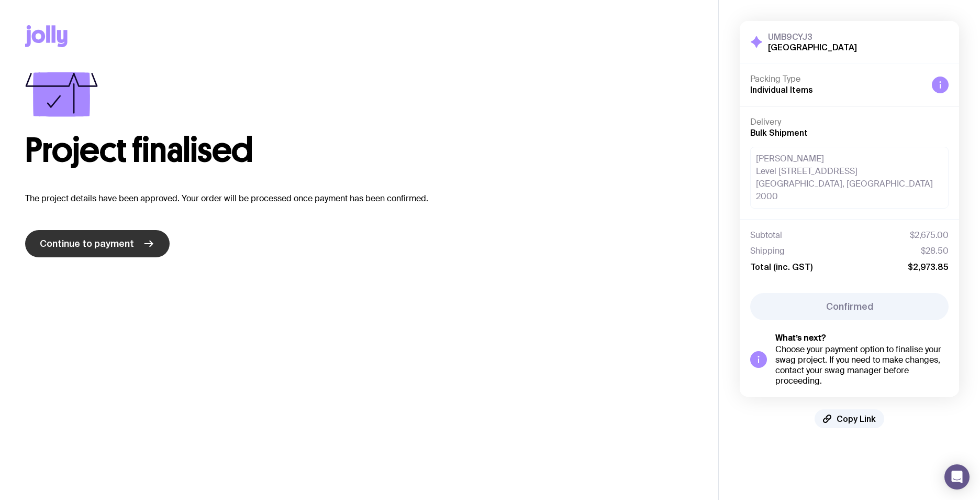 The width and height of the screenshot is (980, 500). What do you see at coordinates (836, 79) in the screenshot?
I see `h4: Packing Type` at bounding box center [836, 79].